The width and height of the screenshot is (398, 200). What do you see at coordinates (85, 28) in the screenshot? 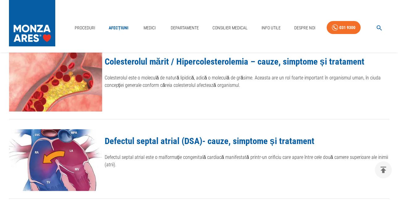
I see `a: Proceduri` at bounding box center [85, 28].